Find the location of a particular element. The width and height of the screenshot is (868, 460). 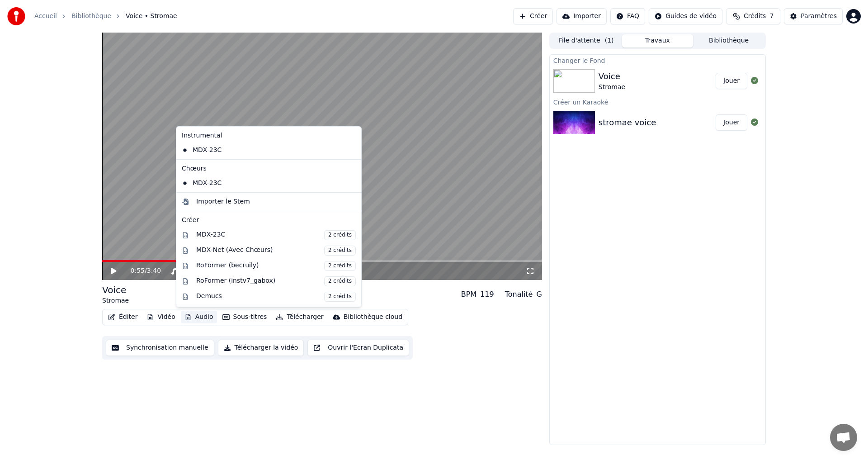

span: Voice • Stromae is located at coordinates (152, 16).